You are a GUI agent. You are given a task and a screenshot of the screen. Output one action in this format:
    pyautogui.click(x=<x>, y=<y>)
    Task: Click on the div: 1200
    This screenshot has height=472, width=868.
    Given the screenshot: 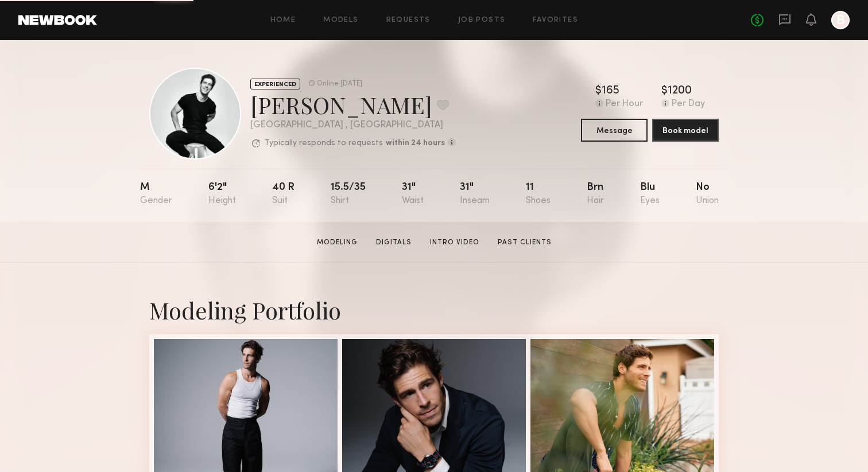 What is the action you would take?
    pyautogui.click(x=680, y=91)
    